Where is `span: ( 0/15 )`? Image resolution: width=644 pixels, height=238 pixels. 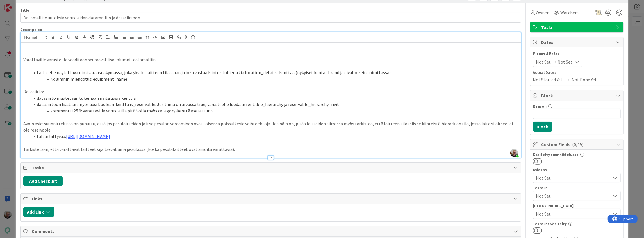
span: ( 0/15 ) is located at coordinates (577, 144).